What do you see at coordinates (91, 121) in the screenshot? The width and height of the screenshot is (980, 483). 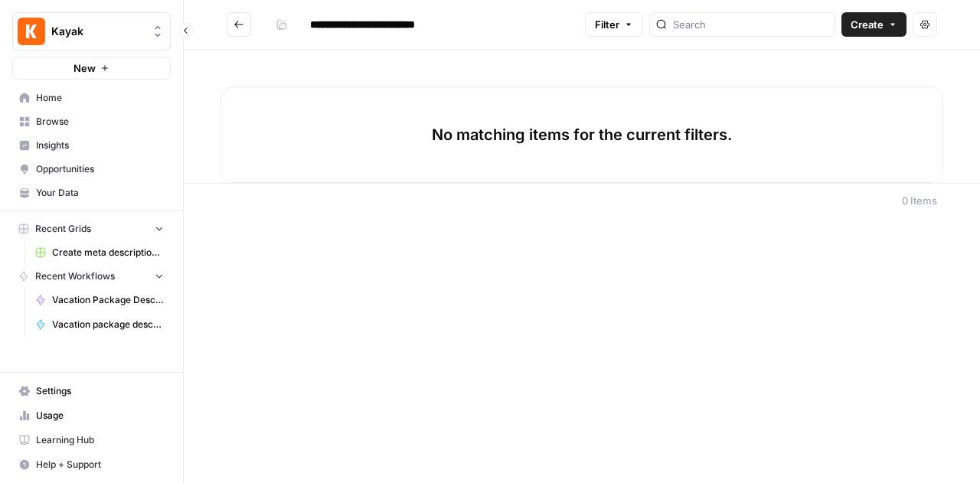 I see `a: Browse` at bounding box center [91, 121].